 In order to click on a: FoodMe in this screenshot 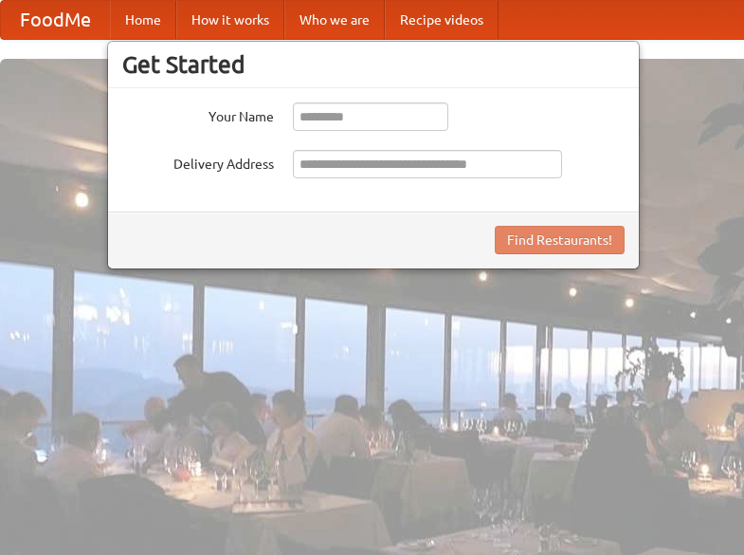, I will do `click(55, 20)`.